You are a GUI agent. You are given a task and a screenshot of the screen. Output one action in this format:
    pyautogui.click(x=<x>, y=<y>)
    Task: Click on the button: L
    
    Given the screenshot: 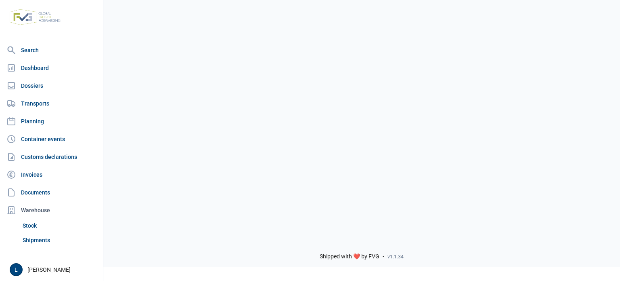 What is the action you would take?
    pyautogui.click(x=16, y=269)
    